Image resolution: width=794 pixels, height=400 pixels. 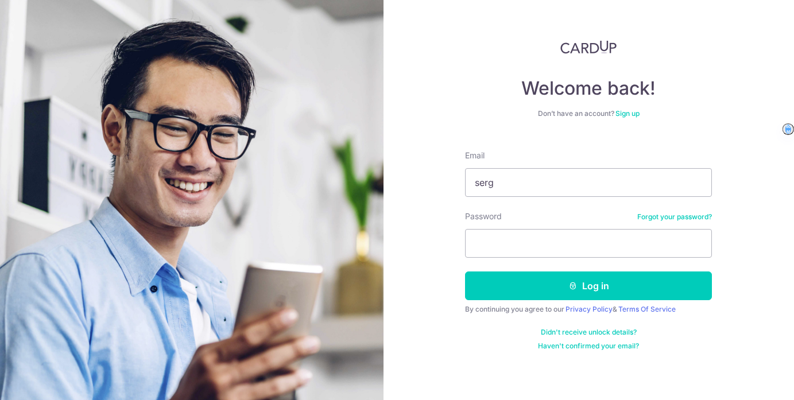 I want to click on div: Don’t have an account?, so click(x=589, y=114).